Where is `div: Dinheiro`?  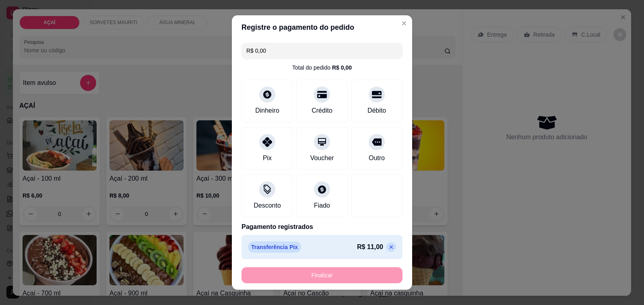
div: Dinheiro is located at coordinates (268, 111).